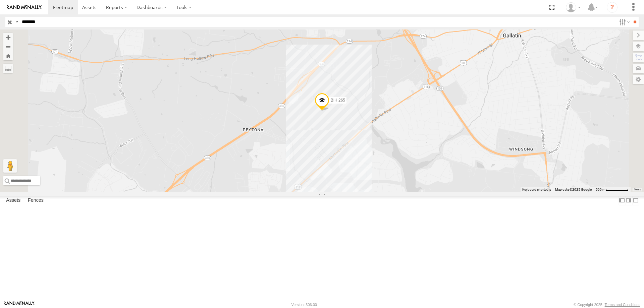 Image resolution: width=644 pixels, height=308 pixels. I want to click on div: Version: 306.00, so click(304, 305).